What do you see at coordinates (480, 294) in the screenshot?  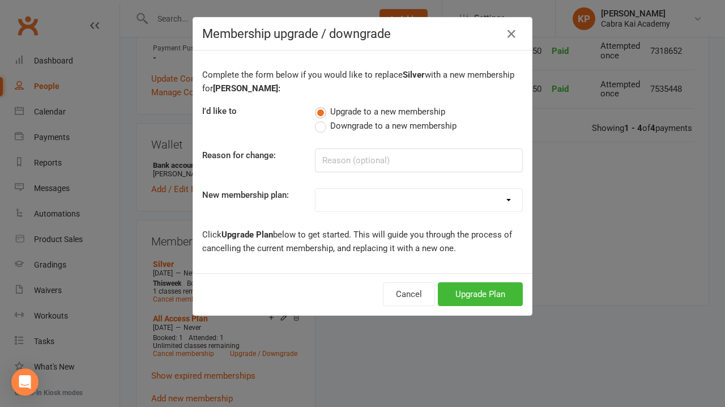 I see `button: Upgrade Plan` at bounding box center [480, 294].